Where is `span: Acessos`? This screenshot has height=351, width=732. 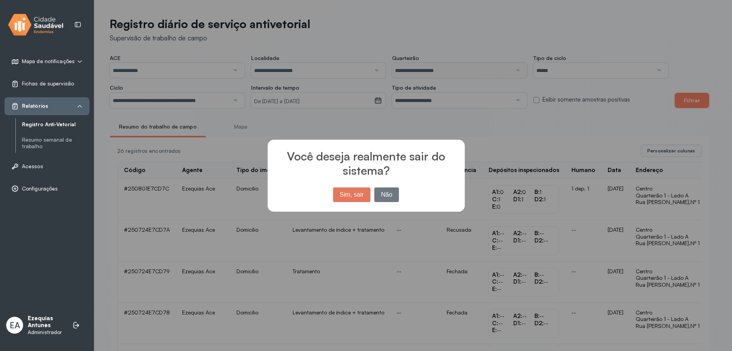 span: Acessos is located at coordinates (32, 166).